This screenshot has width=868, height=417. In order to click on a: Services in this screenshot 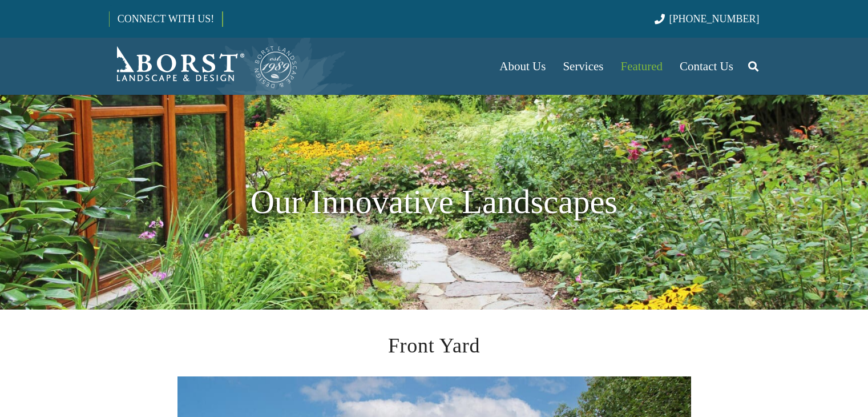, I will do `click(583, 66)`.